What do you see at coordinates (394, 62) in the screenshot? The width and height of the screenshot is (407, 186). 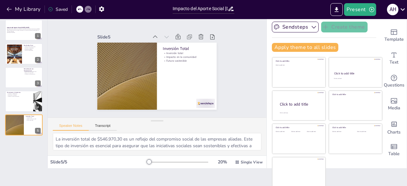 I see `span: Text` at bounding box center [394, 62].